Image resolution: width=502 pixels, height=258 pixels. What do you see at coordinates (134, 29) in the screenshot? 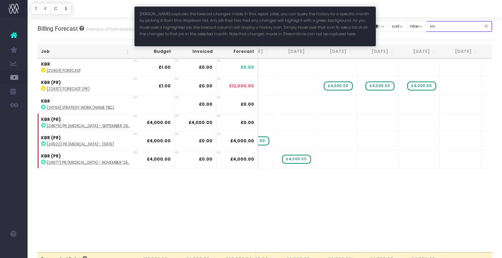
I see `small: Overview of forecasted sales, cost and gross profit` at bounding box center [134, 29].